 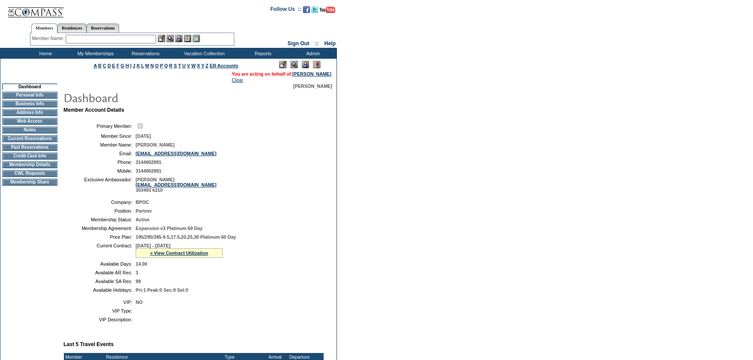 I want to click on a: I, so click(x=130, y=66).